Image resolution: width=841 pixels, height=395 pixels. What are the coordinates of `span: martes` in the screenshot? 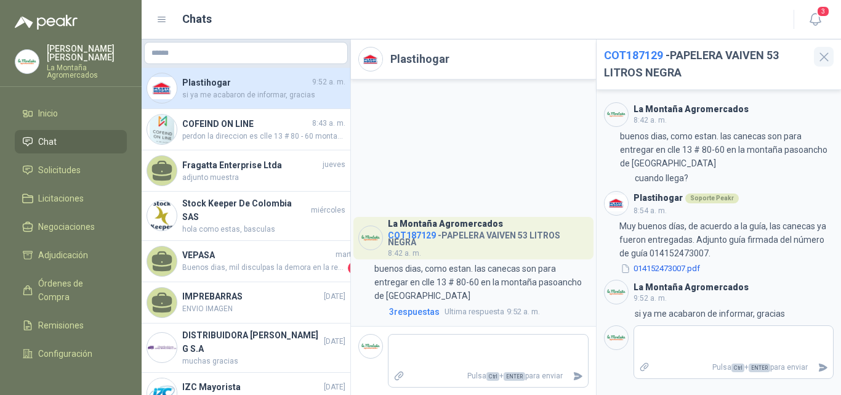 It's located at (348, 254).